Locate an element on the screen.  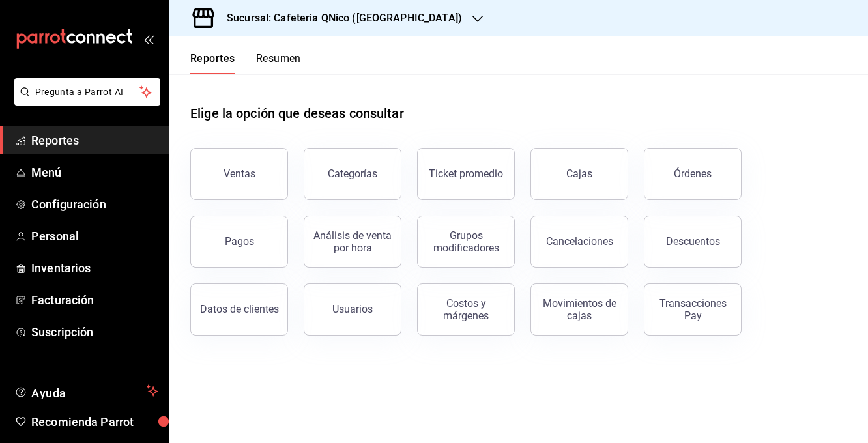
button: Grupos modificadores is located at coordinates (466, 242).